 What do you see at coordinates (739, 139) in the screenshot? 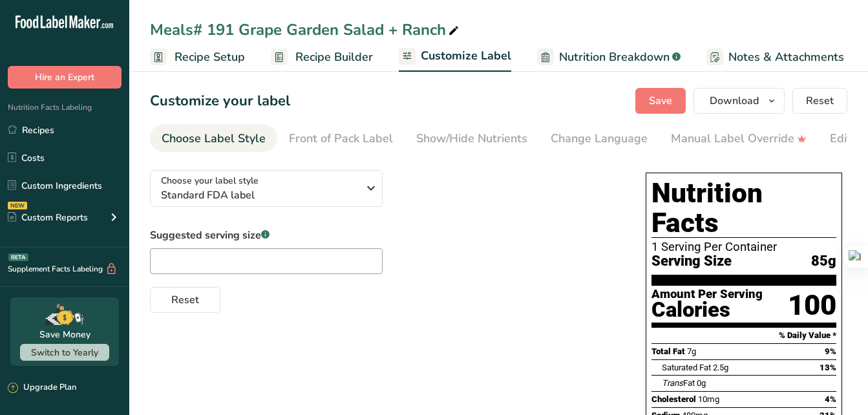
I see `div: Manual Label Override` at bounding box center [739, 139].